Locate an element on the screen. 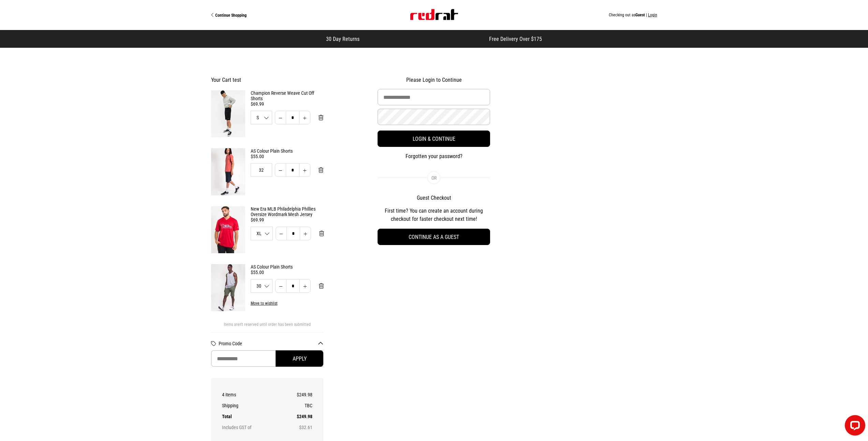 The width and height of the screenshot is (868, 441). h2: Guest Checkout is located at coordinates (434, 198).